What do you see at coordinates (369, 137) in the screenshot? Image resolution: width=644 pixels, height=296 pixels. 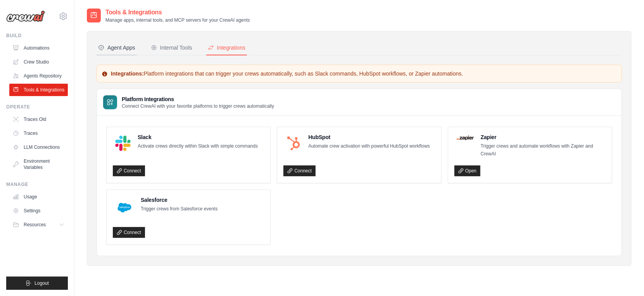 I see `h4: HubSpot` at bounding box center [369, 137].